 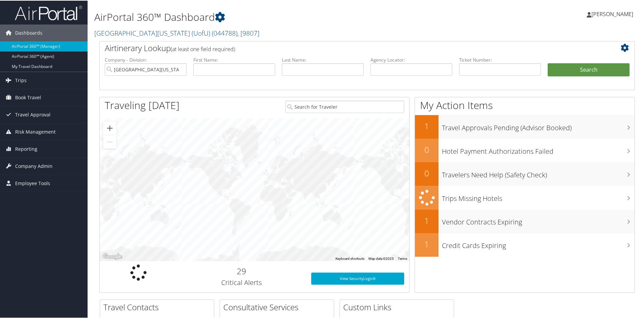 What do you see at coordinates (538, 220) in the screenshot?
I see `h3: Vendor Contracts Expiring` at bounding box center [538, 220].